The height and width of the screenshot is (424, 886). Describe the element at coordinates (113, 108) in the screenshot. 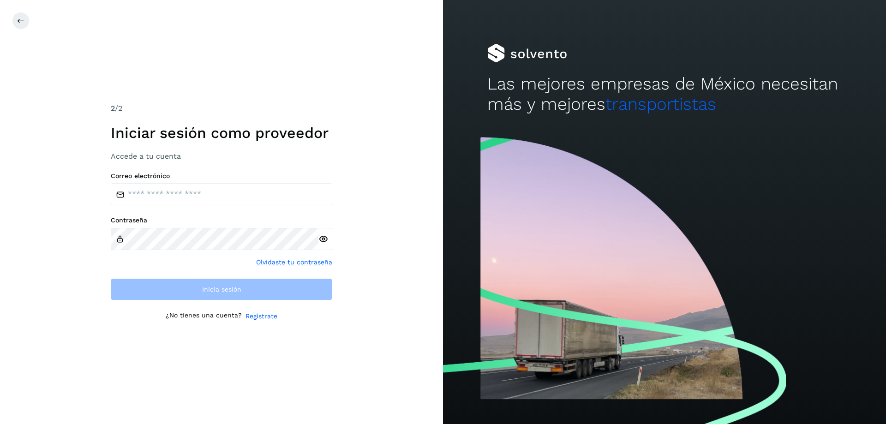

I see `span: 2` at that location.